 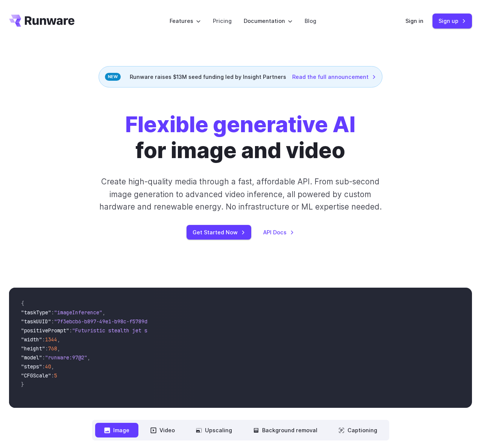 What do you see at coordinates (214, 431) in the screenshot?
I see `button: Upscaling` at bounding box center [214, 431].